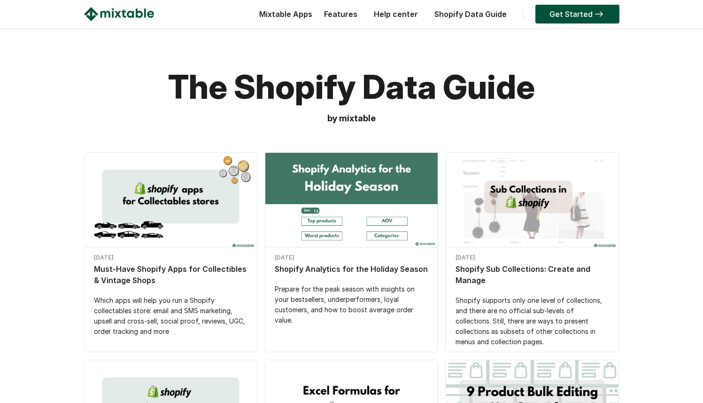 The height and width of the screenshot is (403, 703). What do you see at coordinates (351, 304) in the screenshot?
I see `div: Prepare for the peak season with insights on your bestsellers, underperformers, loyal customers, ...` at bounding box center [351, 304].